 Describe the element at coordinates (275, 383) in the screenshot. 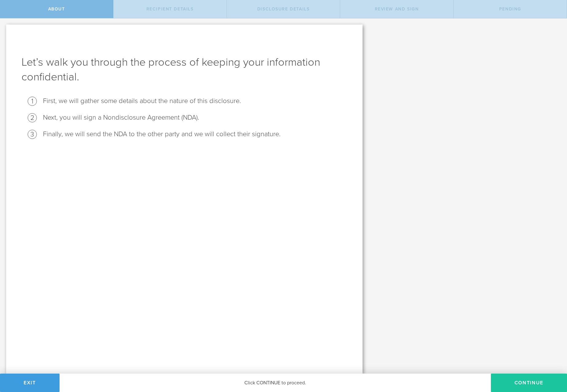

I see `div: Click CONTINUE to proceed.` at that location.